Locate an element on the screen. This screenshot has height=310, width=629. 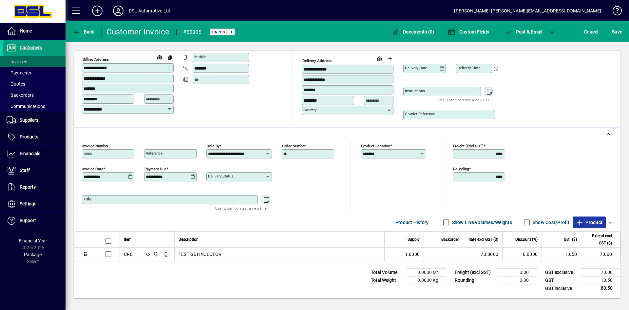
a: Financials is located at coordinates (34, 154).